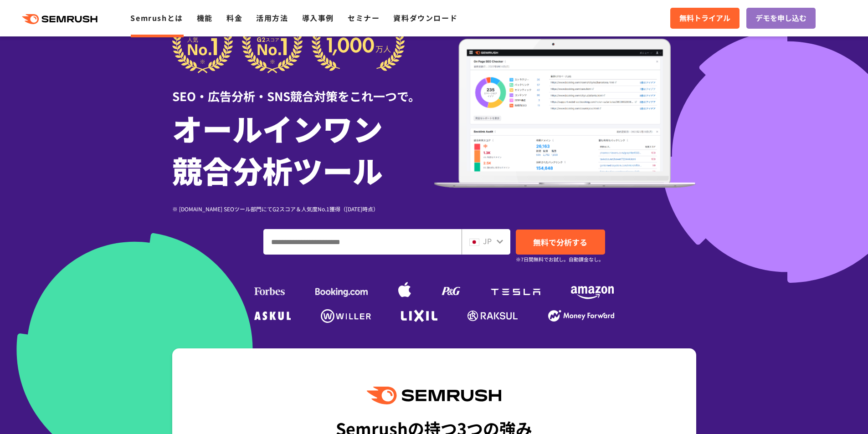 The image size is (868, 434). What do you see at coordinates (234, 18) in the screenshot?
I see `a: 料金` at bounding box center [234, 18].